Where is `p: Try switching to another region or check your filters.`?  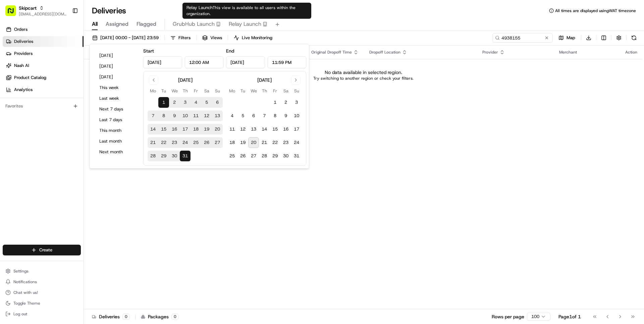 p: Try switching to another region or check your filters. is located at coordinates (363, 78).